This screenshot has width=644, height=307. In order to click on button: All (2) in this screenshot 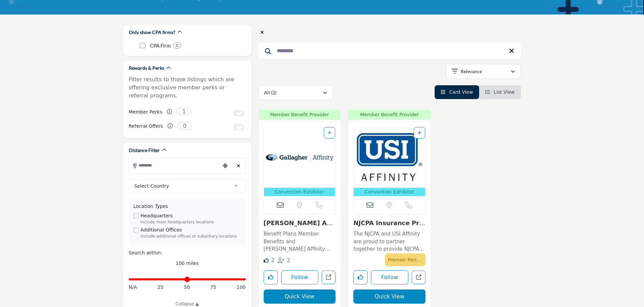, I will do `click(296, 92)`.